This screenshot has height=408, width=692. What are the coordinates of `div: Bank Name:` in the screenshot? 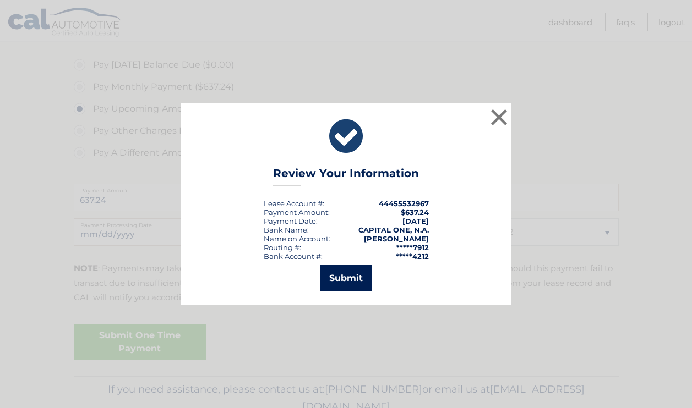 It's located at (286, 230).